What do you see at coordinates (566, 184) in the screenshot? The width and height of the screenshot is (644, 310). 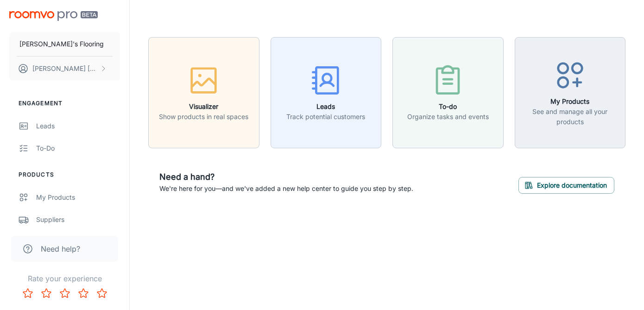 I see `a: Explore documentation` at bounding box center [566, 184].